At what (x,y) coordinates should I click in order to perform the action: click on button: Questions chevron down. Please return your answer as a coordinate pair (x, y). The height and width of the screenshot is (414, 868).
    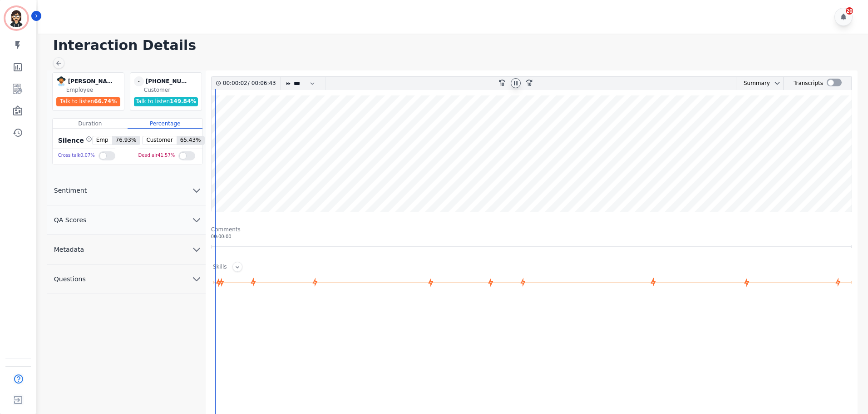
    Looking at the image, I should click on (126, 279).